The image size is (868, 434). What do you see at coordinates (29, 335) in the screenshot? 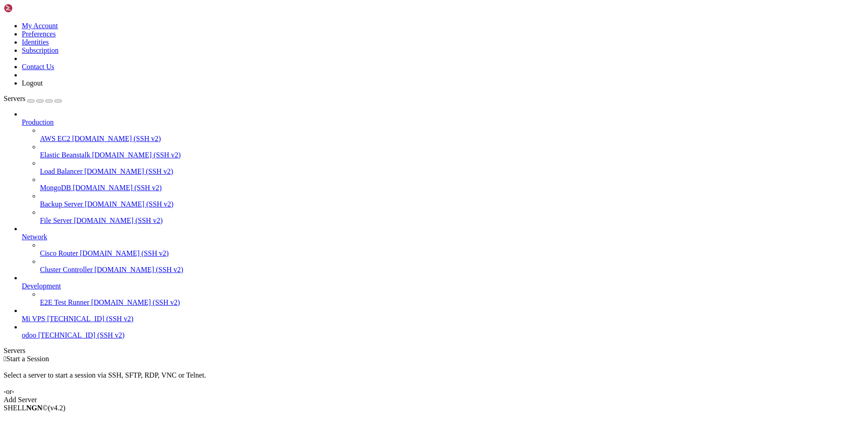
I see `span: odoo` at bounding box center [29, 335].